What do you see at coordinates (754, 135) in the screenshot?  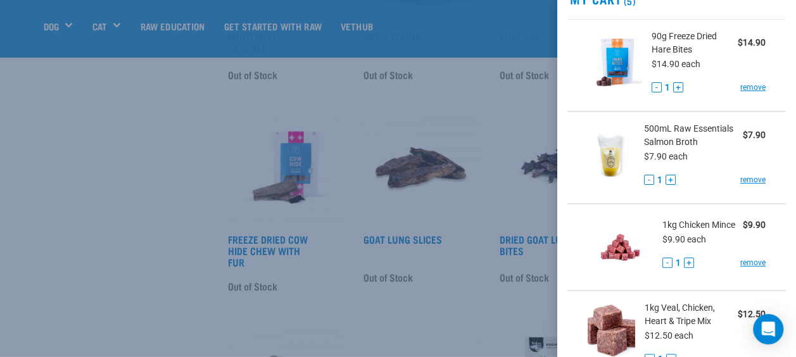 I see `strong: $7.90` at bounding box center [754, 135].